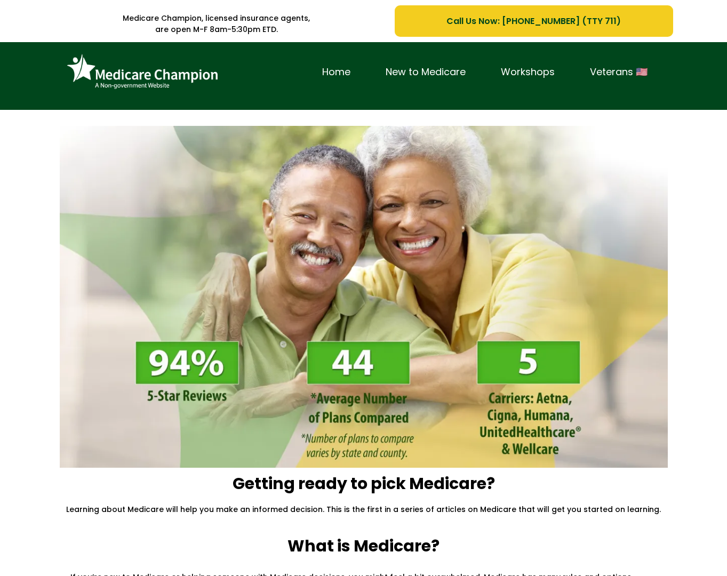 The image size is (727, 576). What do you see at coordinates (217, 18) in the screenshot?
I see `p: Medicare Champion, licensed insurance agents,` at bounding box center [217, 18].